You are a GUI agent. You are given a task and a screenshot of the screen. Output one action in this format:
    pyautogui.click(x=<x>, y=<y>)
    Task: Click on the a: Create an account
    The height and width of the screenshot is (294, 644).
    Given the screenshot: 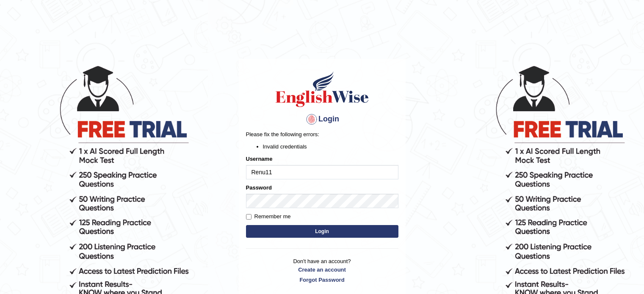 What is the action you would take?
    pyautogui.click(x=322, y=270)
    